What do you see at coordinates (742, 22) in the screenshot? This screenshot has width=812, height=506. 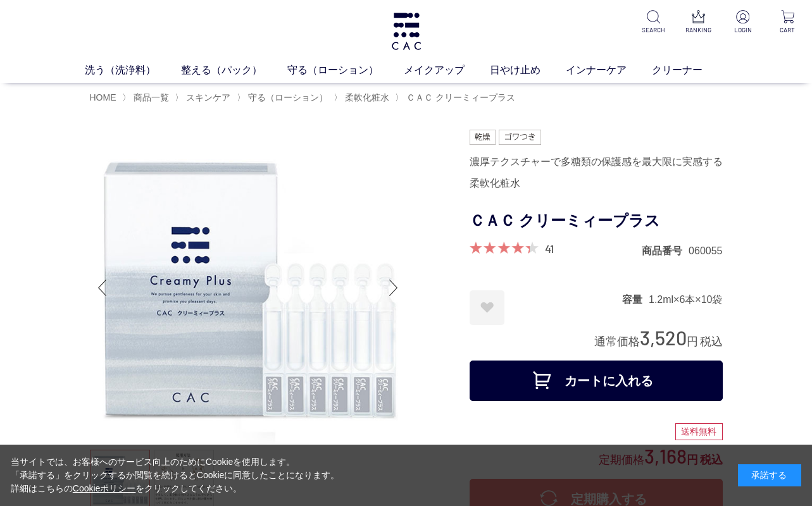 I see `a: LOGIN` at bounding box center [742, 22].